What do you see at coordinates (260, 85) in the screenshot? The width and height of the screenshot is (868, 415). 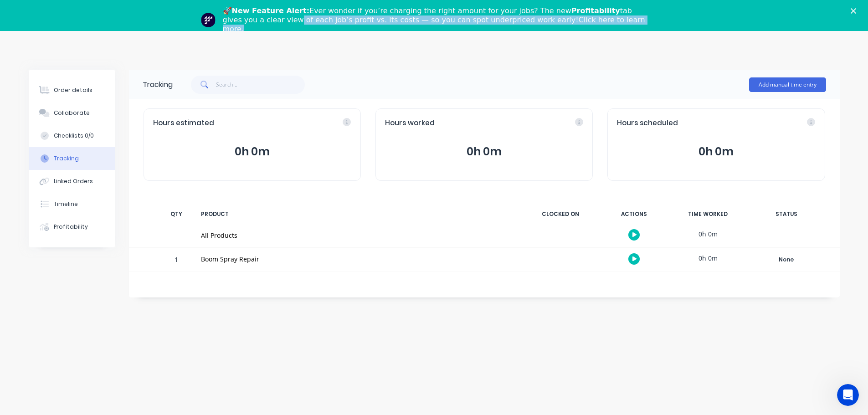 I see `input: Search...` at bounding box center [260, 85].